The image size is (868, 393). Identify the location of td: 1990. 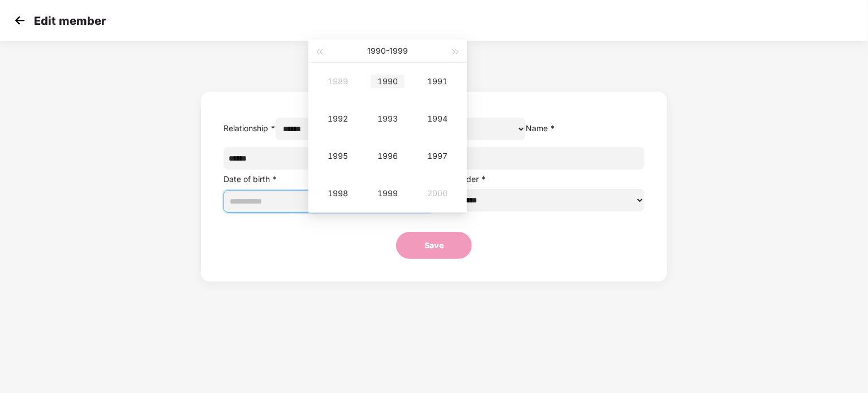
(388, 82).